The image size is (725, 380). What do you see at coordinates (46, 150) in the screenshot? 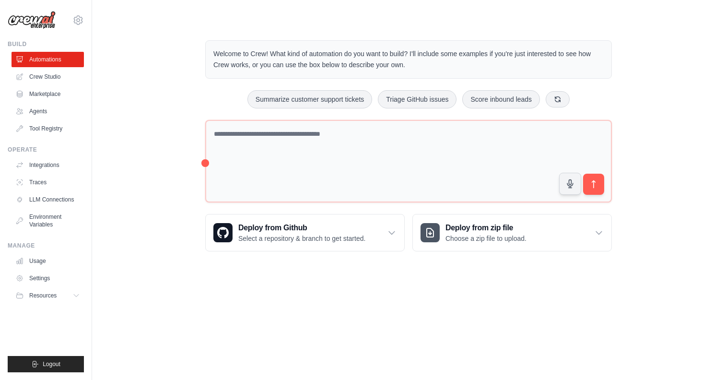
I see `div: Operate` at bounding box center [46, 150].